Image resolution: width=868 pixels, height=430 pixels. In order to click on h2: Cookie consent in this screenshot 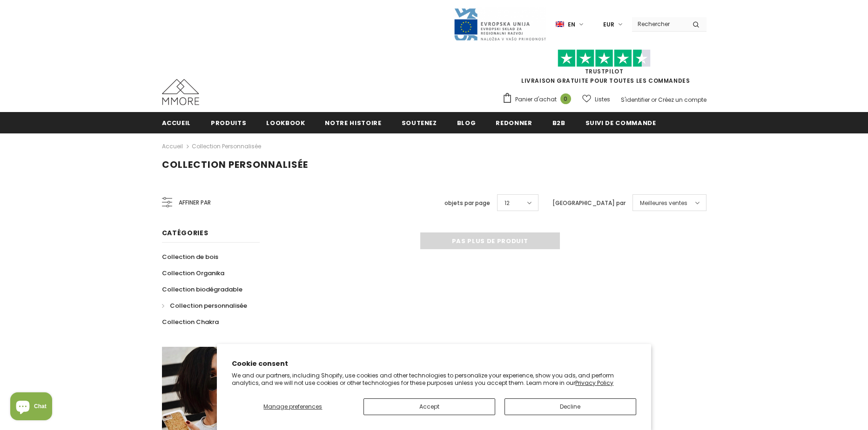, I will do `click(434, 364)`.